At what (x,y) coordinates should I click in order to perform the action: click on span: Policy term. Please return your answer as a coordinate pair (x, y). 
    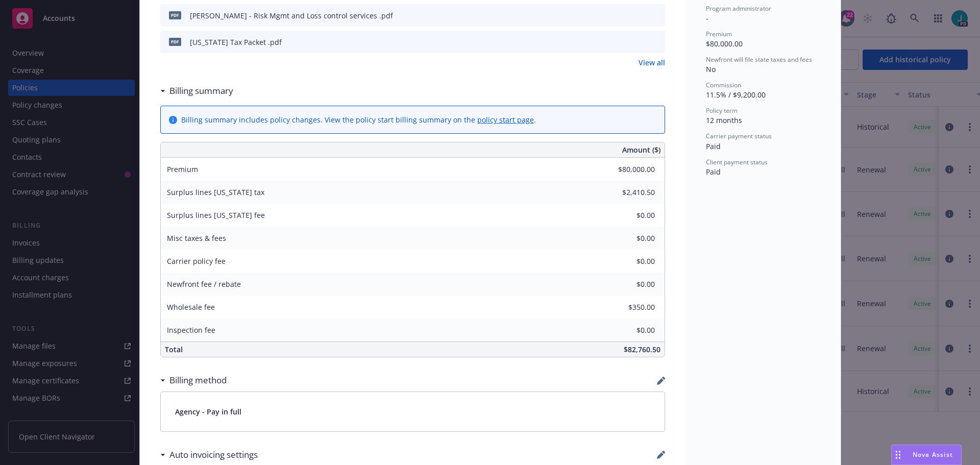
    Looking at the image, I should click on (721, 110).